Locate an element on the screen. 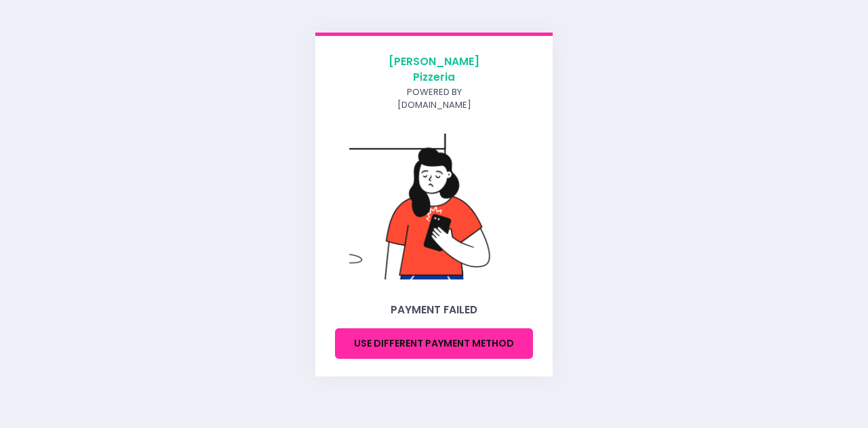 The image size is (868, 428). img: image is located at coordinates (434, 207).